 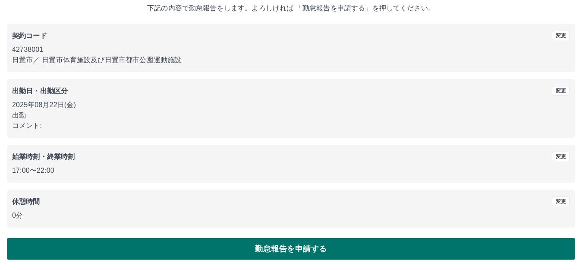 I want to click on p: 2025年08月22日(金), so click(x=291, y=105).